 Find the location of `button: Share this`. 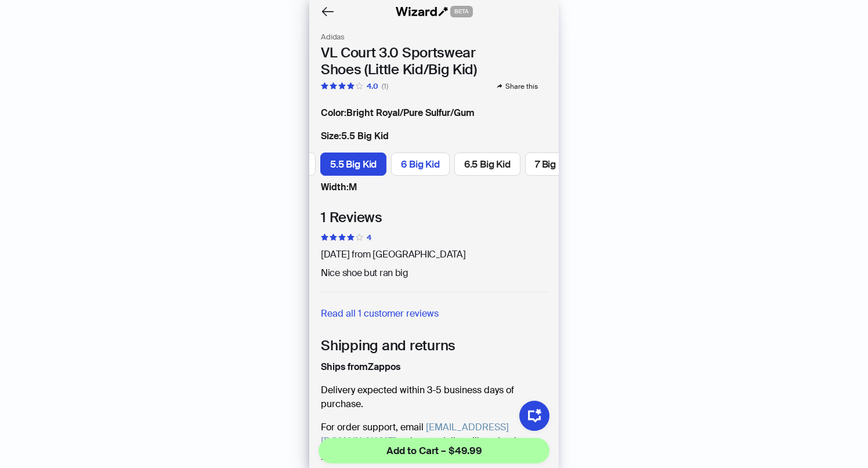

button: Share this is located at coordinates (517, 86).